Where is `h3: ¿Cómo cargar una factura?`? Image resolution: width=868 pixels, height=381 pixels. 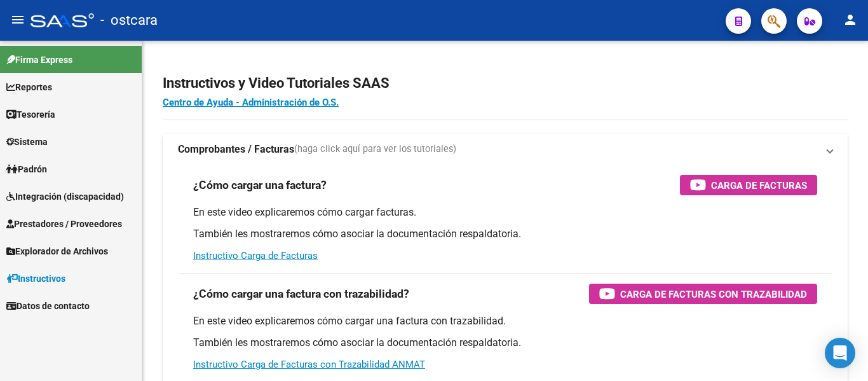 h3: ¿Cómo cargar una factura? is located at coordinates (260, 185).